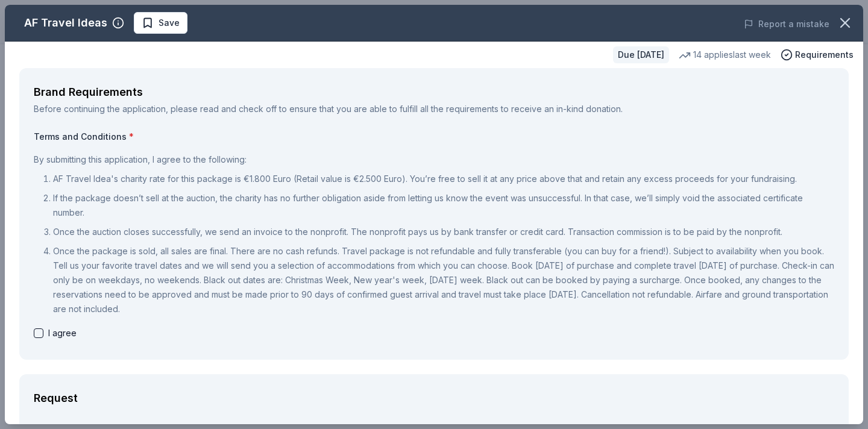 This screenshot has width=868, height=429. What do you see at coordinates (443, 232) in the screenshot?
I see `p: Once the auction closes successfully, we send an invoice to the nonprofit. The nonprofit pays us ...` at bounding box center [443, 232].